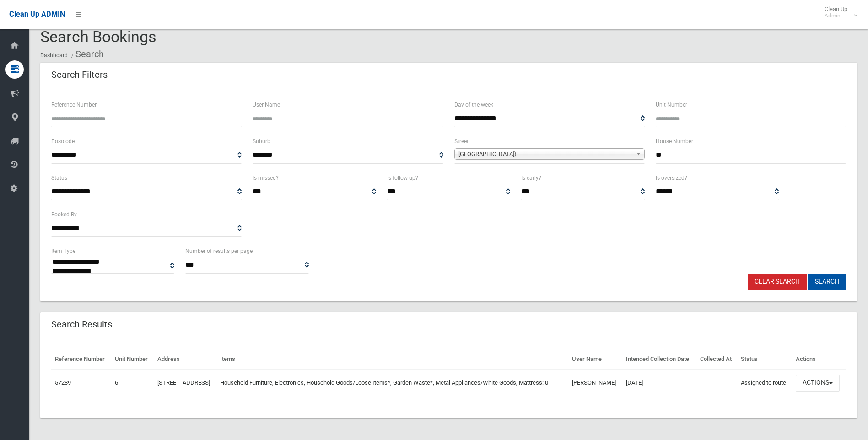  What do you see at coordinates (392, 359) in the screenshot?
I see `th: Items` at bounding box center [392, 359].